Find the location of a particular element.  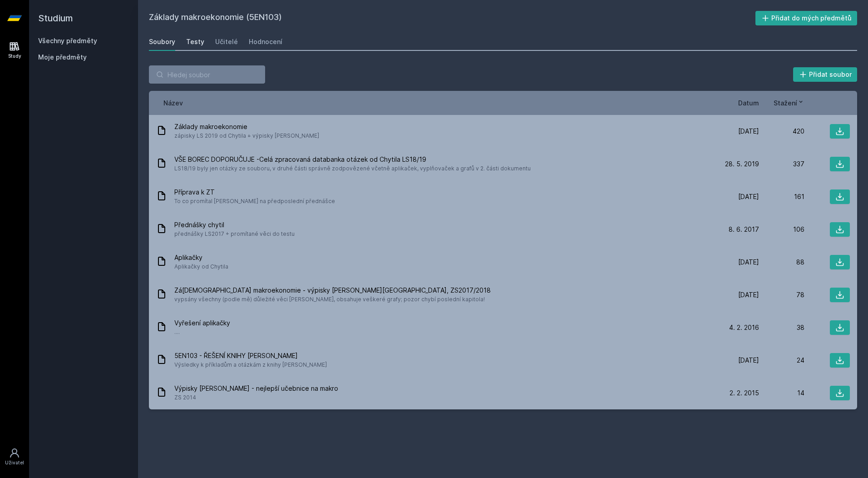

span: Stažení is located at coordinates (785, 102).